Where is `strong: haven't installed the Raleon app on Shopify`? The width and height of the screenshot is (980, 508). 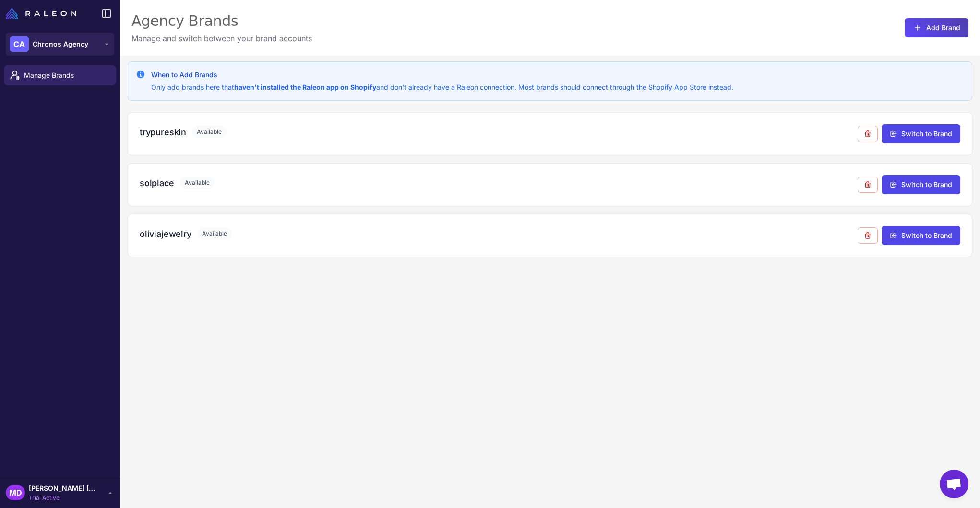 strong: haven't installed the Raleon app on Shopify is located at coordinates (305, 87).